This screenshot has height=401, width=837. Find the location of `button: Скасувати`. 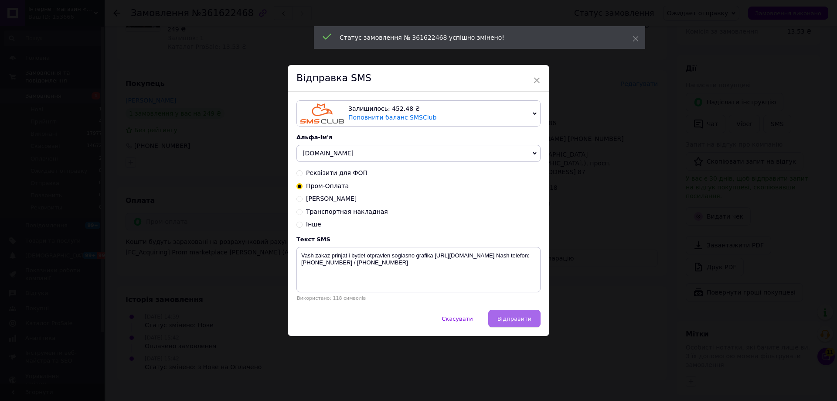

button: Скасувати is located at coordinates (457, 318).